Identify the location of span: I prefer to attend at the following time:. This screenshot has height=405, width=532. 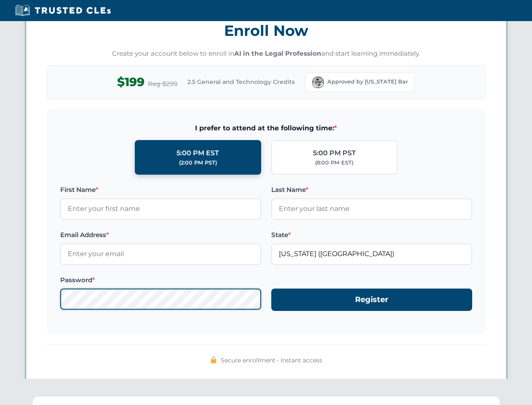
(266, 128).